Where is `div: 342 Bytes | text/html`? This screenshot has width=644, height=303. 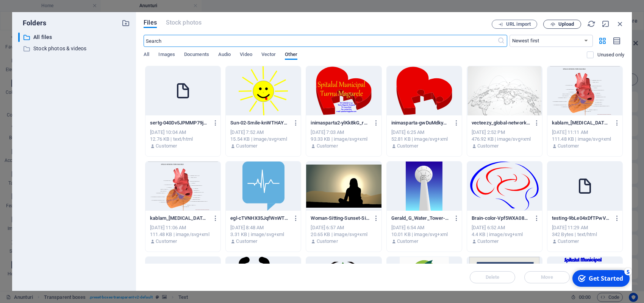
div: 342 Bytes | text/html is located at coordinates (585, 235).